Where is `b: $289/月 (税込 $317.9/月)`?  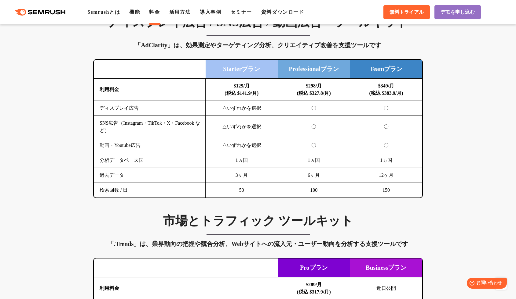 b: $289/月 (税込 $317.9/月) is located at coordinates (314, 288).